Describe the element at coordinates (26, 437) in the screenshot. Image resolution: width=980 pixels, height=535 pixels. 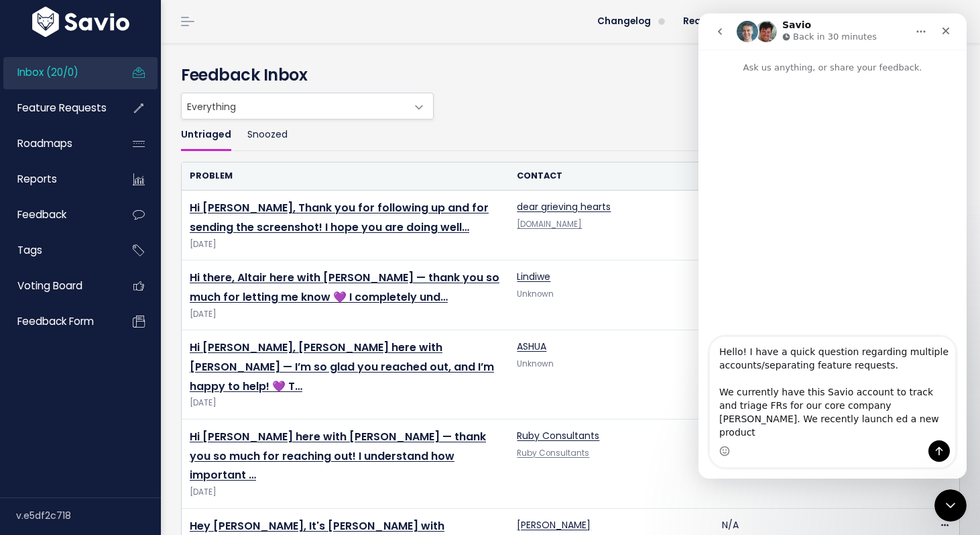
I see `button: Emoji picker` at that location.